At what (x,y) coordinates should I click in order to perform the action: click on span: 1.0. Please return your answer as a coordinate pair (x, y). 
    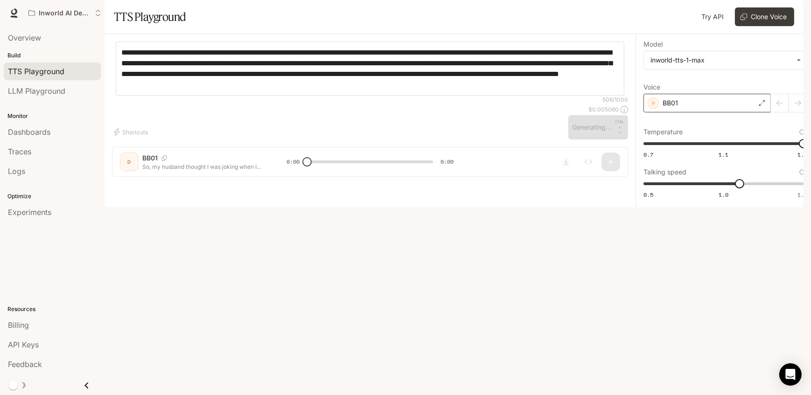
    Looking at the image, I should click on (723, 195).